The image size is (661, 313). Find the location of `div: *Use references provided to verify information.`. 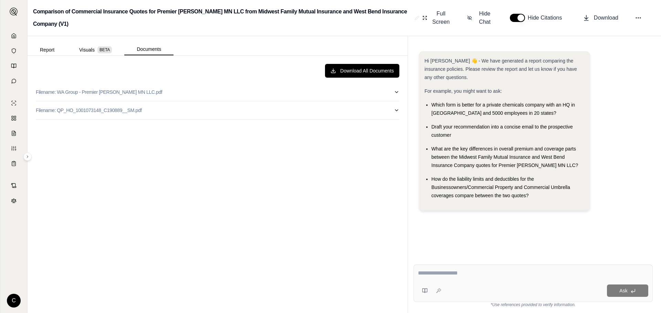

div: *Use references provided to verify information. is located at coordinates (533, 305).